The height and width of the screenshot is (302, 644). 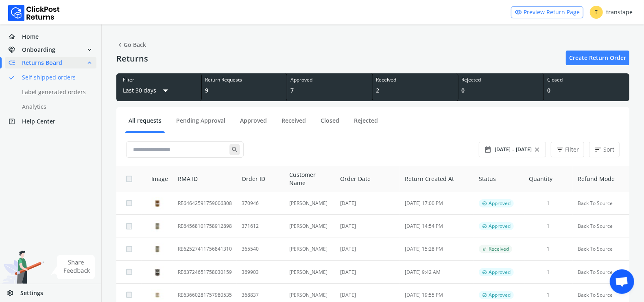 I want to click on td: 365540, so click(x=260, y=249).